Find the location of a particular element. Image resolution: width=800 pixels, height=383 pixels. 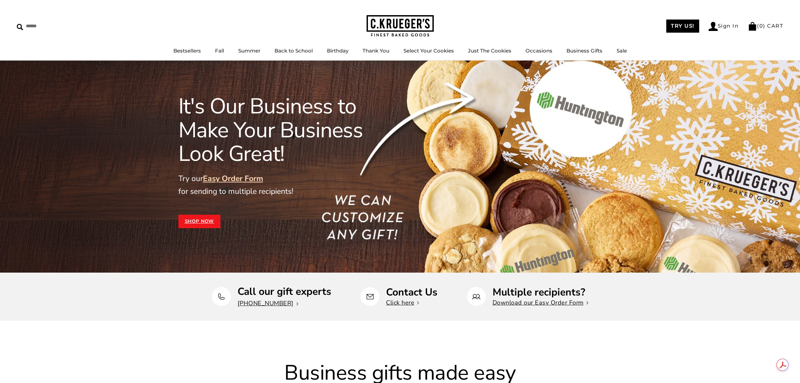

p: Multiple recipients? is located at coordinates (541, 292).